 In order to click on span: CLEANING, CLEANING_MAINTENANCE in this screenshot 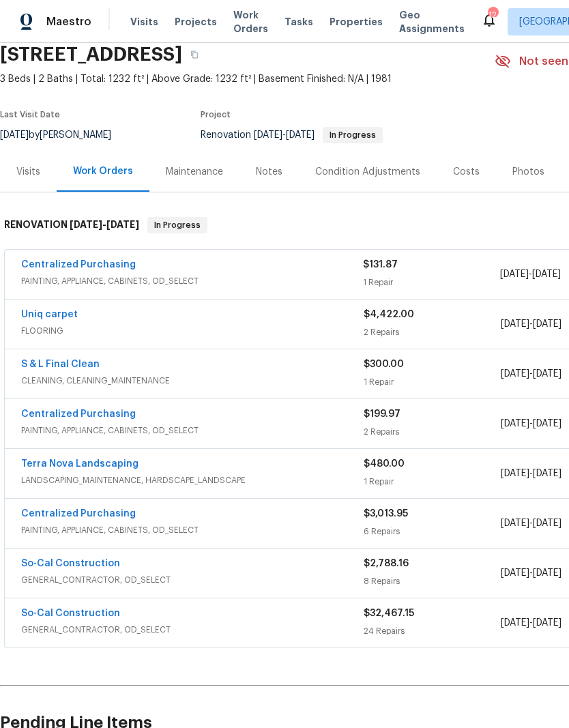, I will do `click(192, 381)`.